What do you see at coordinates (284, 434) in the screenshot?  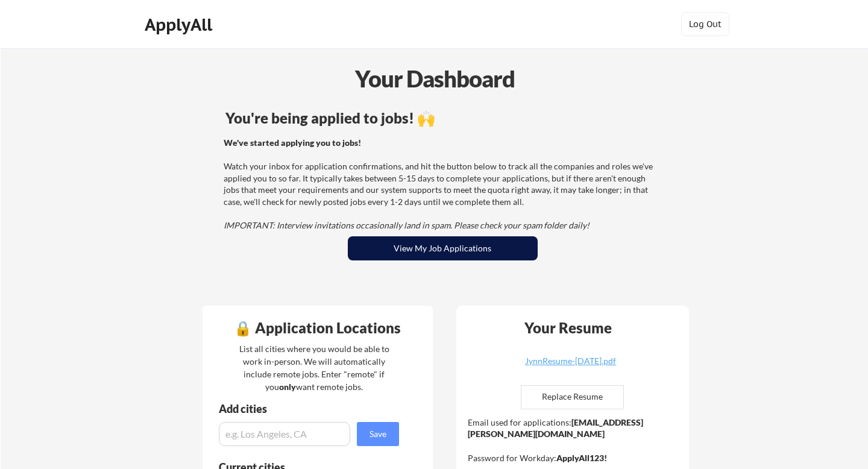 I see `input: e.g. Los Angeles, CA` at bounding box center [284, 434].